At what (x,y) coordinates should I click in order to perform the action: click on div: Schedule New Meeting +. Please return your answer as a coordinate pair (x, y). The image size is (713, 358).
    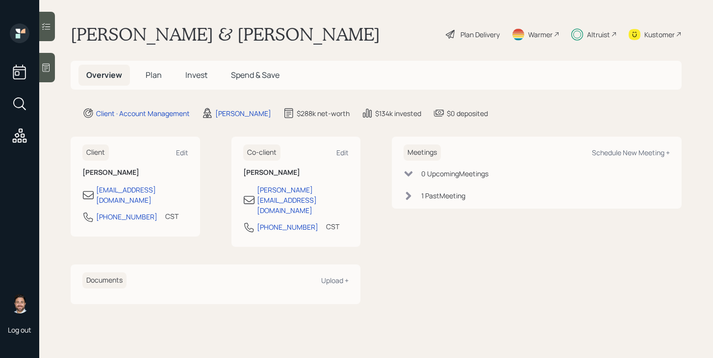
    Looking at the image, I should click on (630, 152).